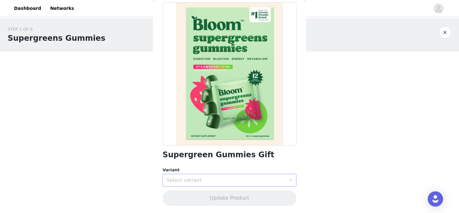 Image resolution: width=459 pixels, height=213 pixels. Describe the element at coordinates (27, 8) in the screenshot. I see `a: Dashboard` at that location.